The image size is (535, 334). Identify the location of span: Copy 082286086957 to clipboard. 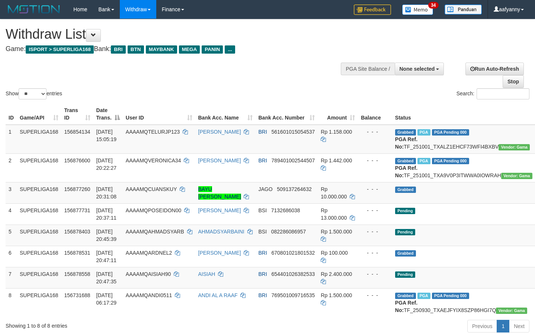
(288, 231).